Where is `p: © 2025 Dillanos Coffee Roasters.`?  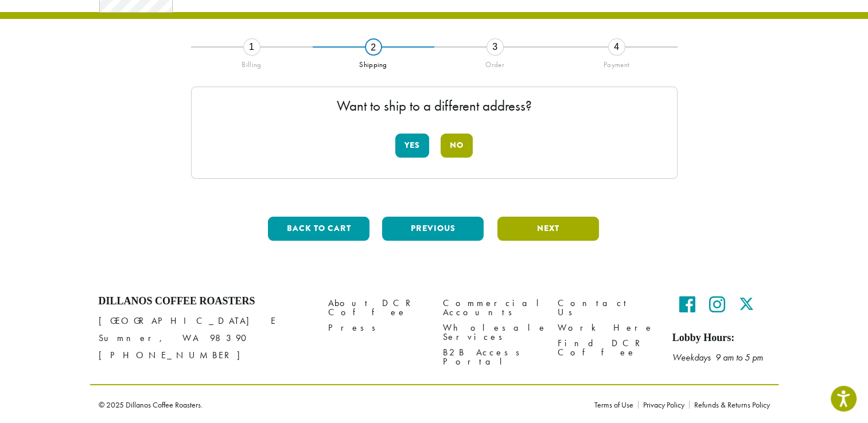 p: © 2025 Dillanos Coffee Roasters. is located at coordinates (338, 405).